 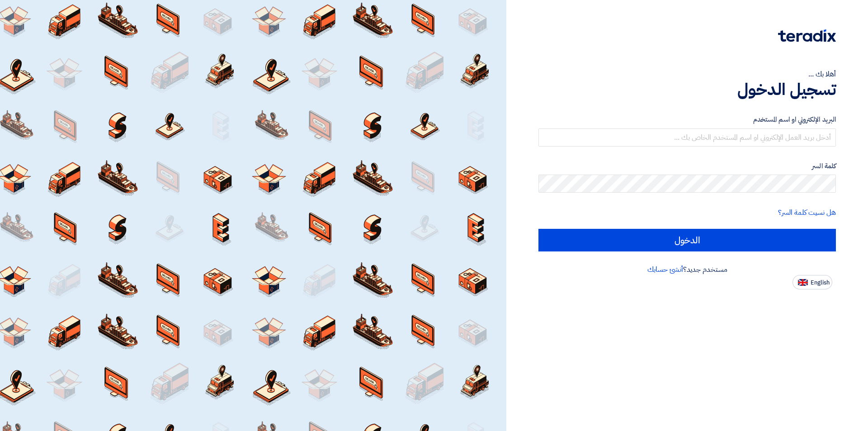 I want to click on span: English, so click(x=820, y=283).